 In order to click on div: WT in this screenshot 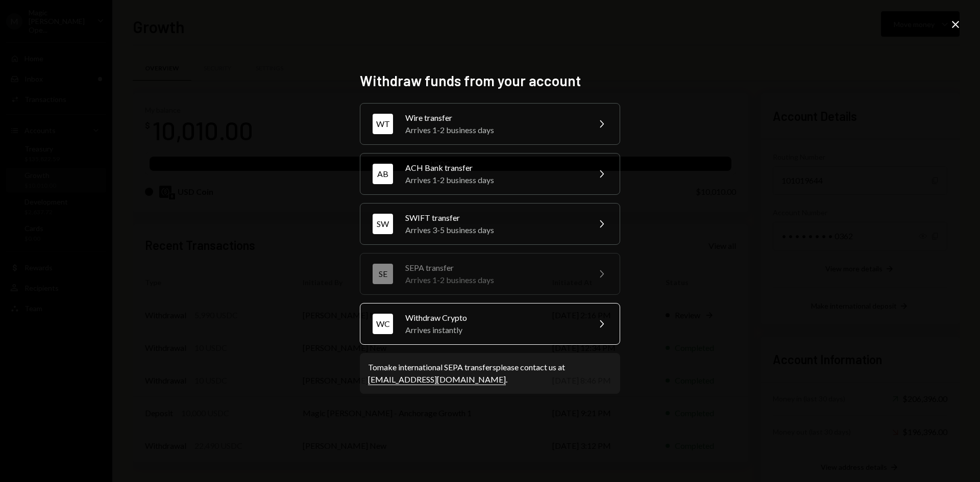, I will do `click(383, 124)`.